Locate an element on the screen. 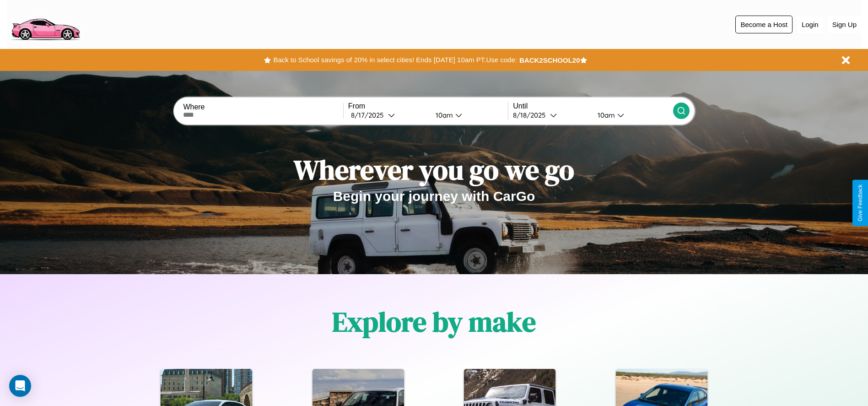  div: Open Intercom Messenger is located at coordinates (20, 386).